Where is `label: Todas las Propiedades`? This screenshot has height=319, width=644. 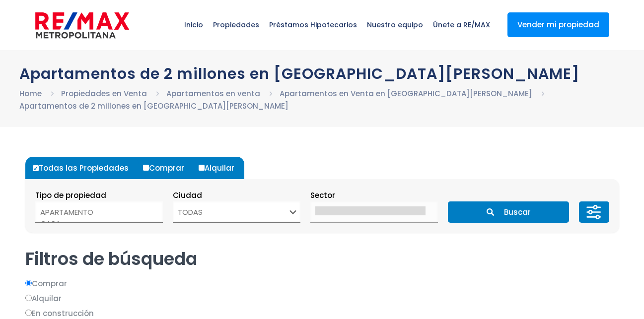 label: Todas las Propiedades is located at coordinates (84, 168).